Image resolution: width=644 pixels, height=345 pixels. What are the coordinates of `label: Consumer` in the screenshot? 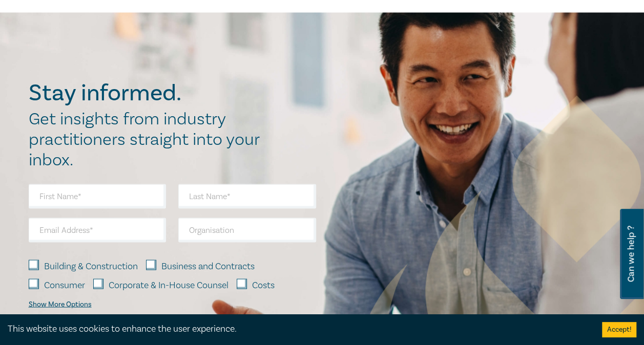 It's located at (65, 285).